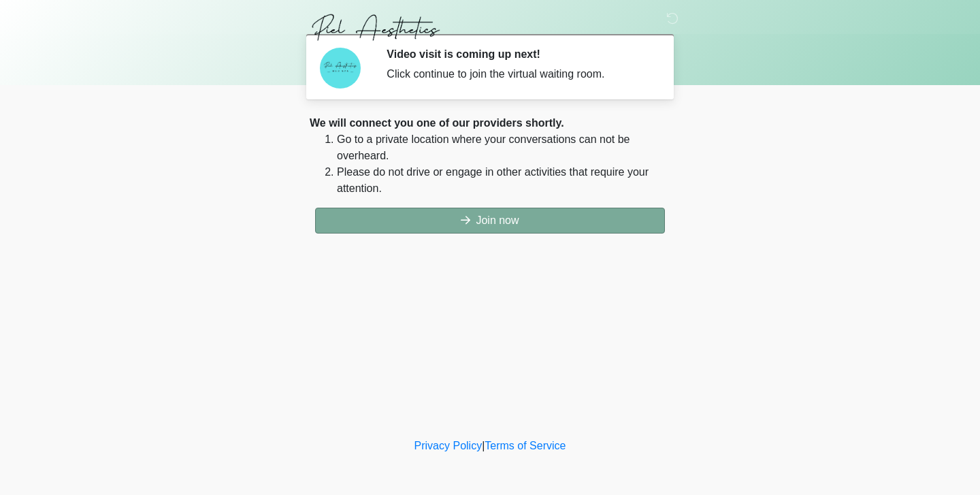 This screenshot has height=495, width=980. I want to click on img: Agent Avatar, so click(340, 68).